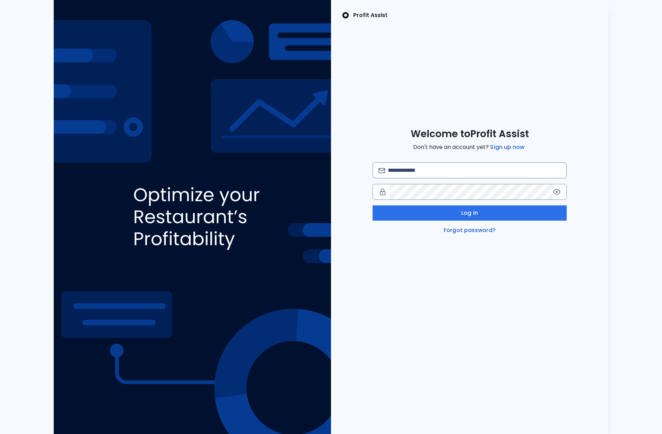 The width and height of the screenshot is (662, 434). What do you see at coordinates (381, 170) in the screenshot?
I see `img: email` at bounding box center [381, 170].